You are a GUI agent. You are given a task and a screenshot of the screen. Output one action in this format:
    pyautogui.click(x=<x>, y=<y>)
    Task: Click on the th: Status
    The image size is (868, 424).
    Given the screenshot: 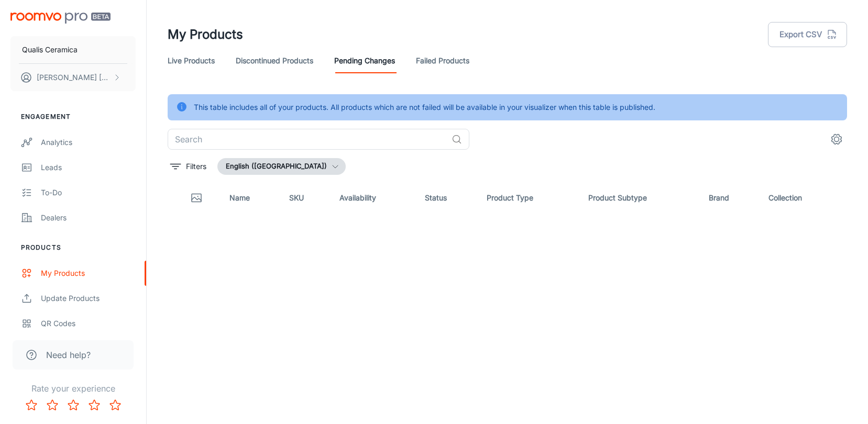 What is the action you would take?
    pyautogui.click(x=447, y=198)
    